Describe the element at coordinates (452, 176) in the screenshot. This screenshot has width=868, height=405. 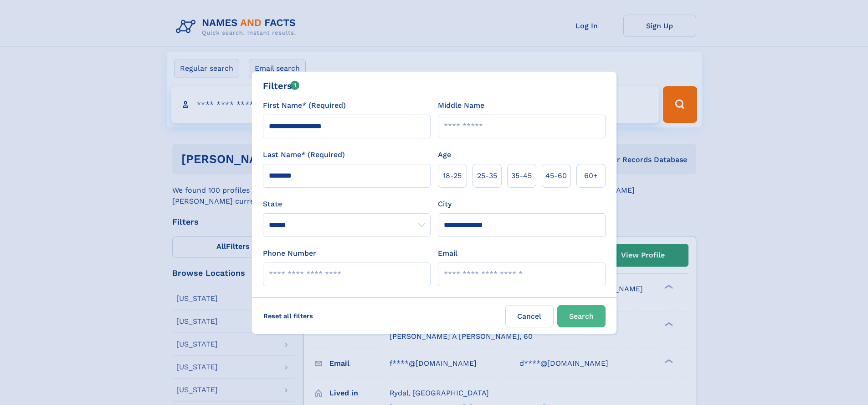
I see `span: 18‑25` at that location.